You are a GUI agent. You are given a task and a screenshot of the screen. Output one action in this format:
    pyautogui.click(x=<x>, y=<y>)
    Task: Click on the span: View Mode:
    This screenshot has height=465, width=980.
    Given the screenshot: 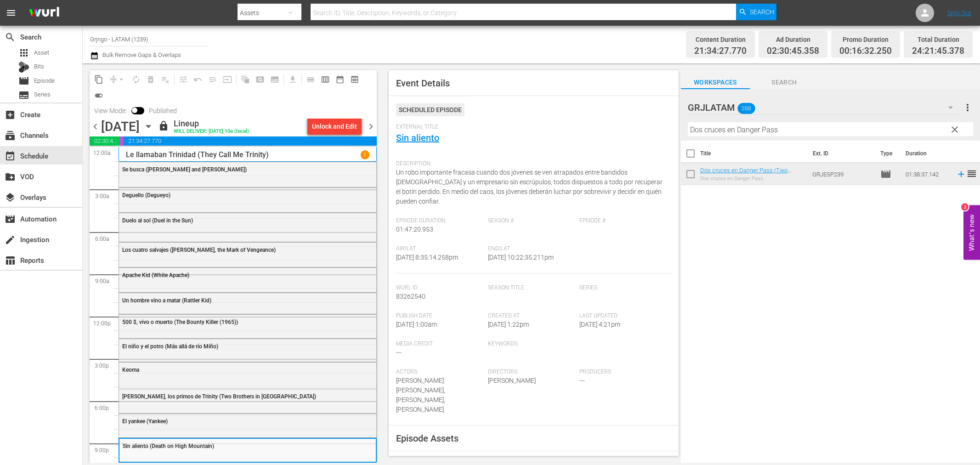 What is the action you would take?
    pyautogui.click(x=110, y=111)
    